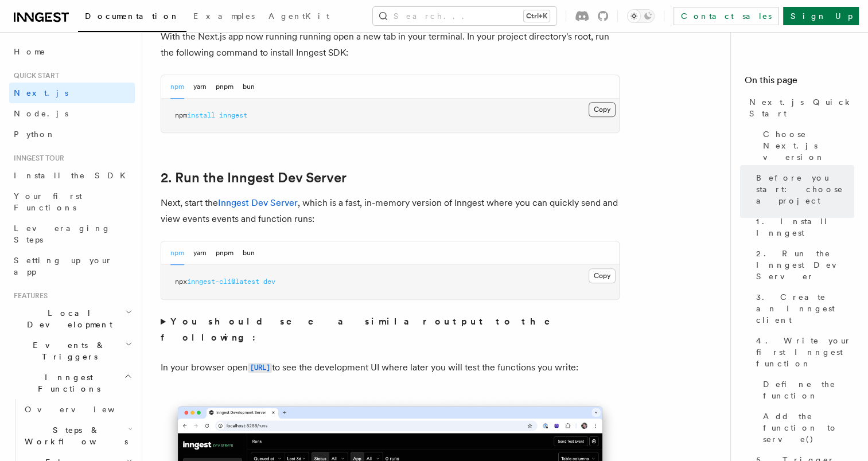  I want to click on a: Leveraging Steps, so click(72, 234).